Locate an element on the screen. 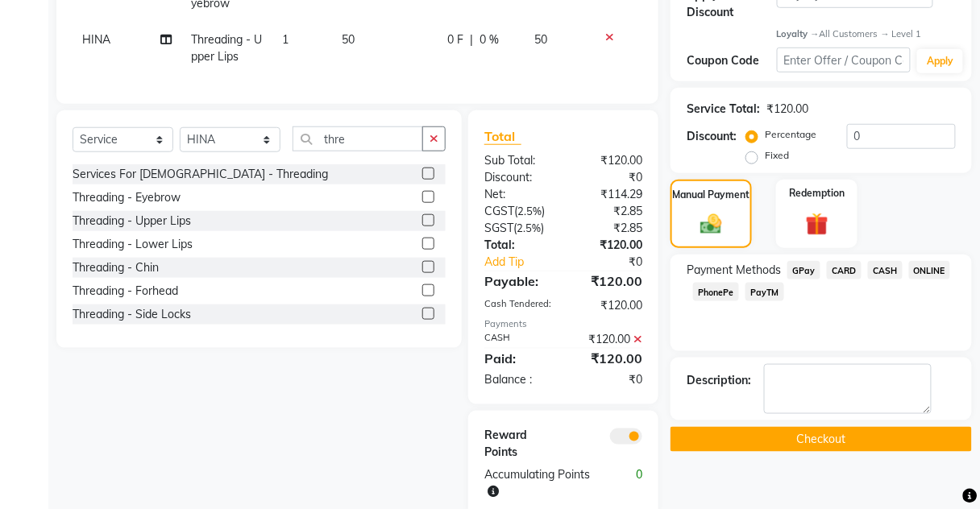 The width and height of the screenshot is (980, 509). div: Threading - Upper Lips is located at coordinates (132, 221).